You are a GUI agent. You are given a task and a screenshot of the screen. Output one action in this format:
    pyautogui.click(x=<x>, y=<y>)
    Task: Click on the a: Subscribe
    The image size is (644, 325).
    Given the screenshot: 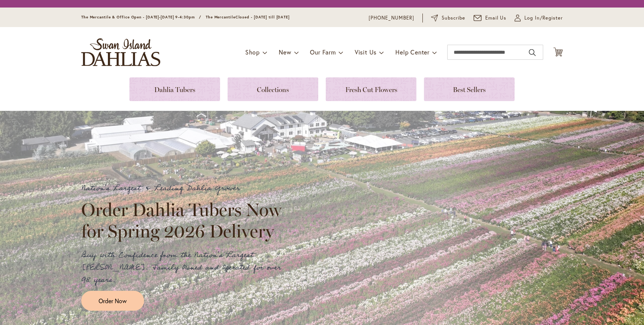 What is the action you would take?
    pyautogui.click(x=448, y=18)
    